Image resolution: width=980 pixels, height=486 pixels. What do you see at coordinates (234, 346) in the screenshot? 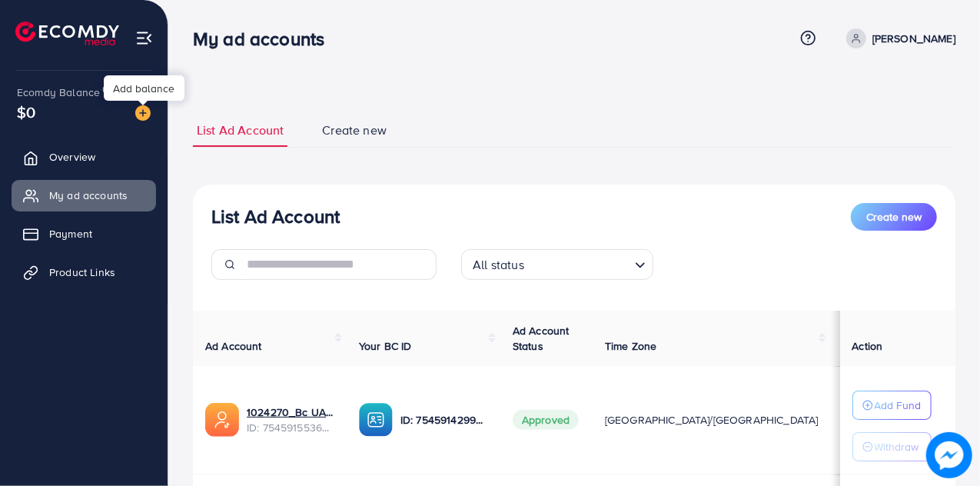
I see `span: Ad Account` at bounding box center [234, 346].